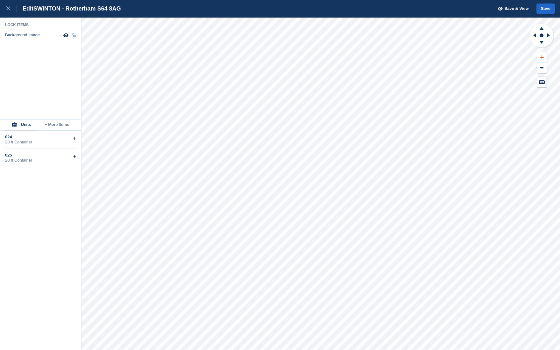 Image resolution: width=560 pixels, height=350 pixels. What do you see at coordinates (40, 158) in the screenshot?
I see `div: 02520 ft Container+` at bounding box center [40, 158].